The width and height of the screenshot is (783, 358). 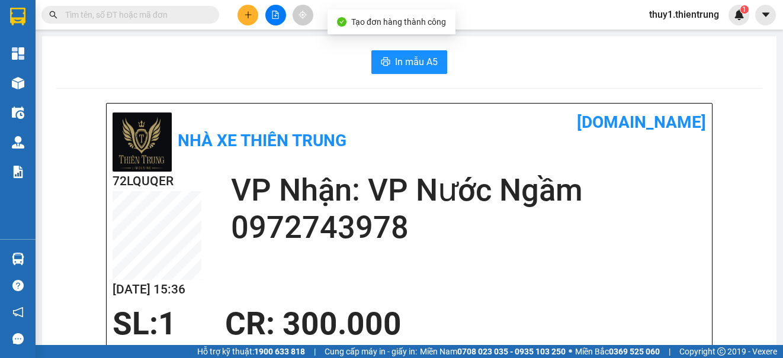 I want to click on button: caret-down, so click(x=765, y=15).